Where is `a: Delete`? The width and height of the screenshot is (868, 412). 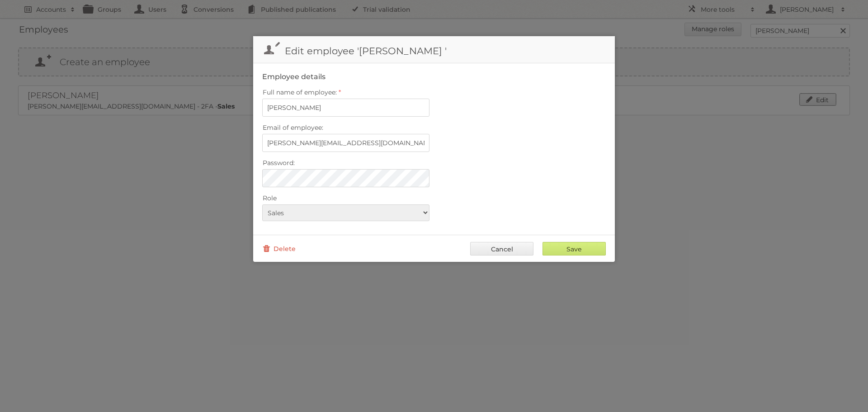 a: Delete is located at coordinates (279, 248).